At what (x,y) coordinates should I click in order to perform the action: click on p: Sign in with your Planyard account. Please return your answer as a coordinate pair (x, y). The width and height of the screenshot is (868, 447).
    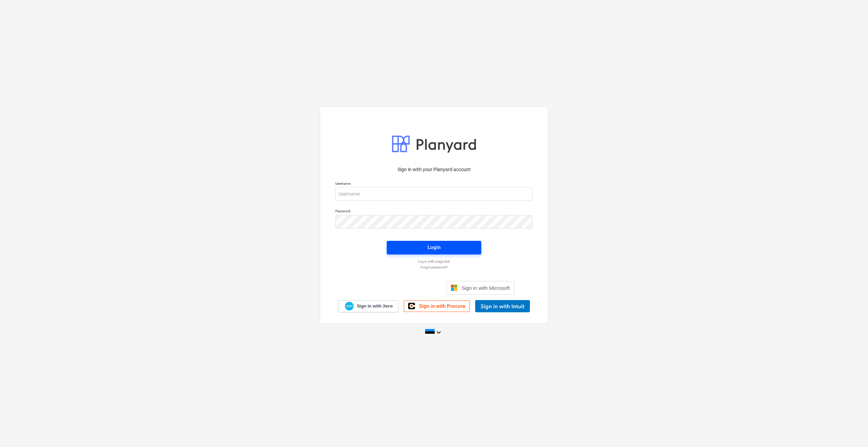
    Looking at the image, I should click on (434, 169).